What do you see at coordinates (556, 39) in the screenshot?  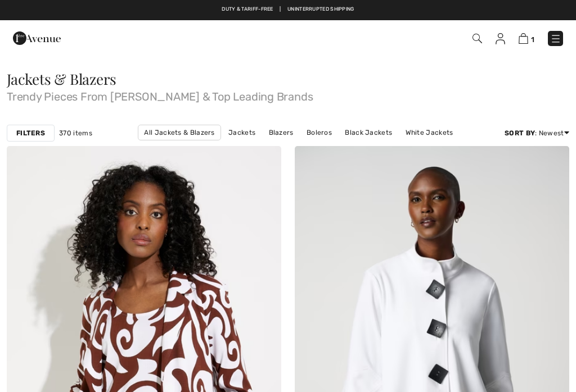 I see `img: Menu` at bounding box center [556, 39].